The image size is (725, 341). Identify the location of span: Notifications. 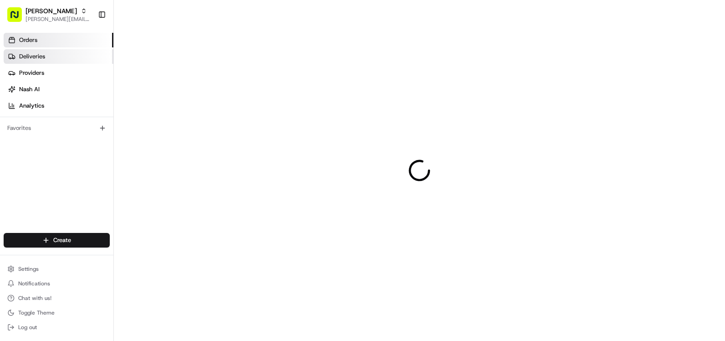
(34, 283).